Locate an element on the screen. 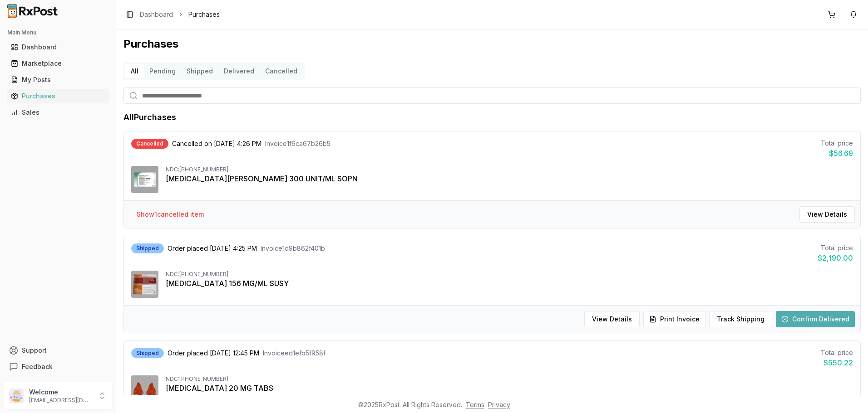 This screenshot has height=413, width=868. button: Shipped is located at coordinates (199, 71).